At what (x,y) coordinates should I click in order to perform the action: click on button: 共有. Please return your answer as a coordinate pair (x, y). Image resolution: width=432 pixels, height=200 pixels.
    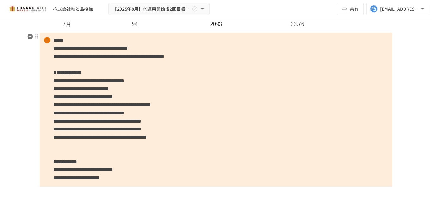
    Looking at the image, I should click on (351, 9).